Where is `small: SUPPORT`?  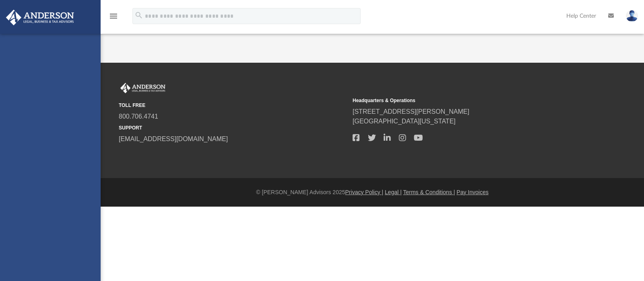
small: SUPPORT is located at coordinates (233, 128).